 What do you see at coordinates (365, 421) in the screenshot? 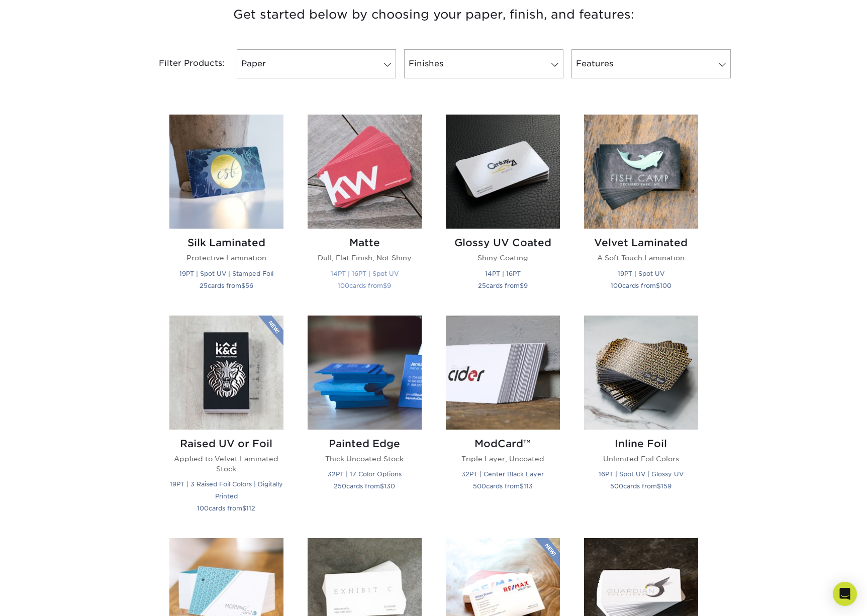
I see `a: Painted Edge Business Cards Painted Edge Thick Uncoated Stock 32PT | 17 Color Options 250cards fr...` at bounding box center [365, 421].